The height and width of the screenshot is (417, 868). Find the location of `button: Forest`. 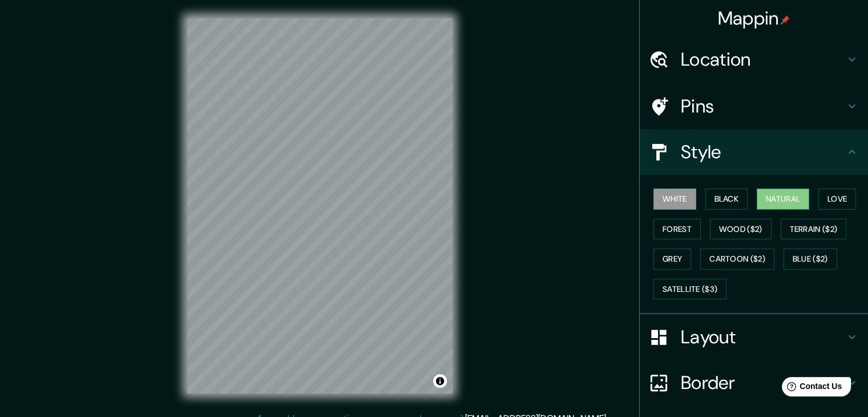

button: Forest is located at coordinates (677, 229).